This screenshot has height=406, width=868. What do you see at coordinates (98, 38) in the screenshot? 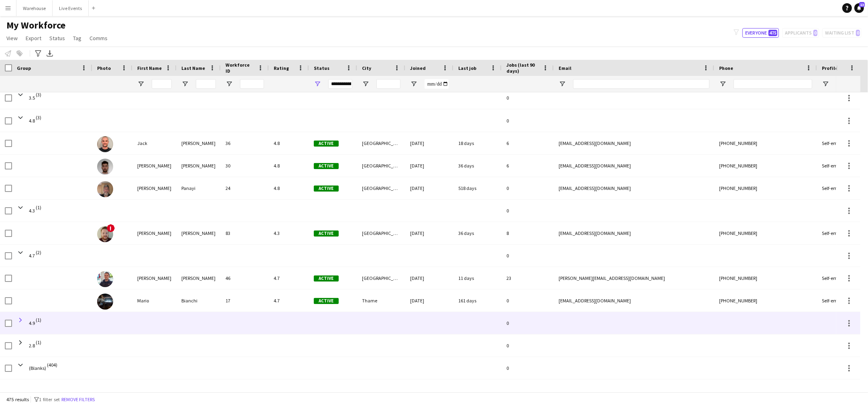
I see `span: Comms` at bounding box center [98, 38].